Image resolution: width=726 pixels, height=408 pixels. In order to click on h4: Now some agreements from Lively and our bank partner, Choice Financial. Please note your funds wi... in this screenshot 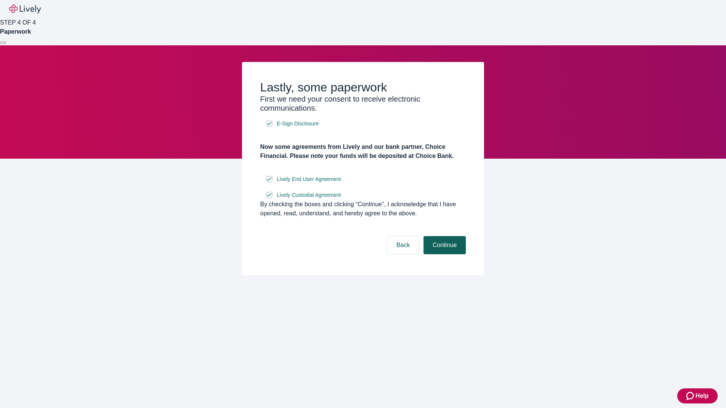, I will do `click(363, 152)`.